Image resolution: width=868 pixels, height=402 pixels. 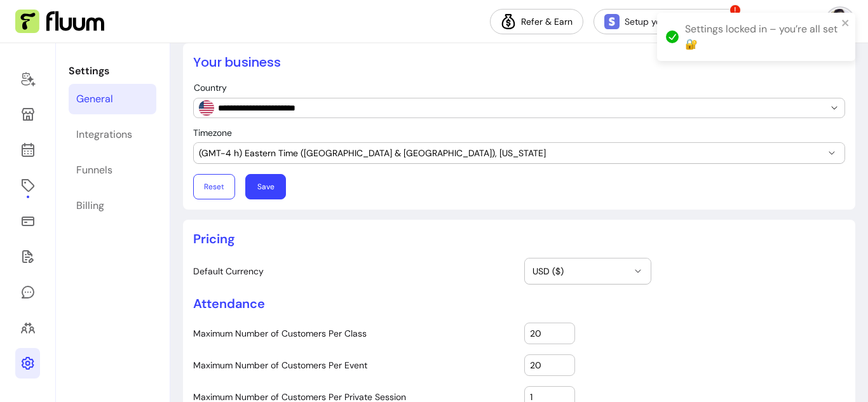 I want to click on p: Attendance, so click(x=519, y=303).